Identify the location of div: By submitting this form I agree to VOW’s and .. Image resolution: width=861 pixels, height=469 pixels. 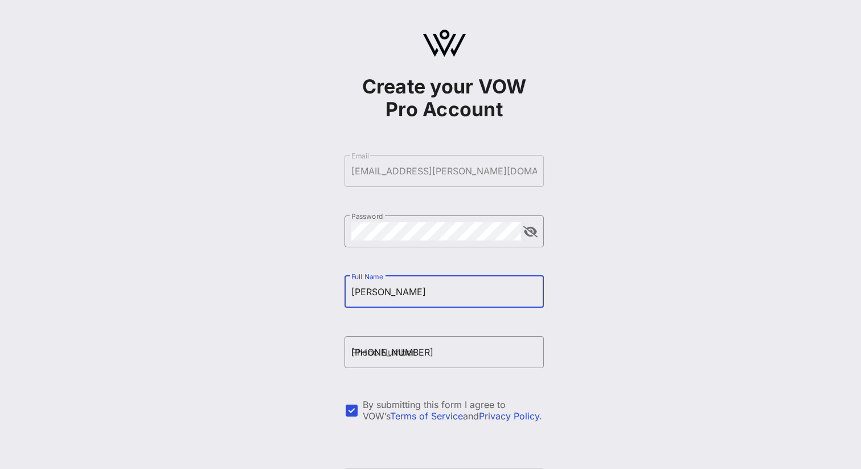
(453, 410).